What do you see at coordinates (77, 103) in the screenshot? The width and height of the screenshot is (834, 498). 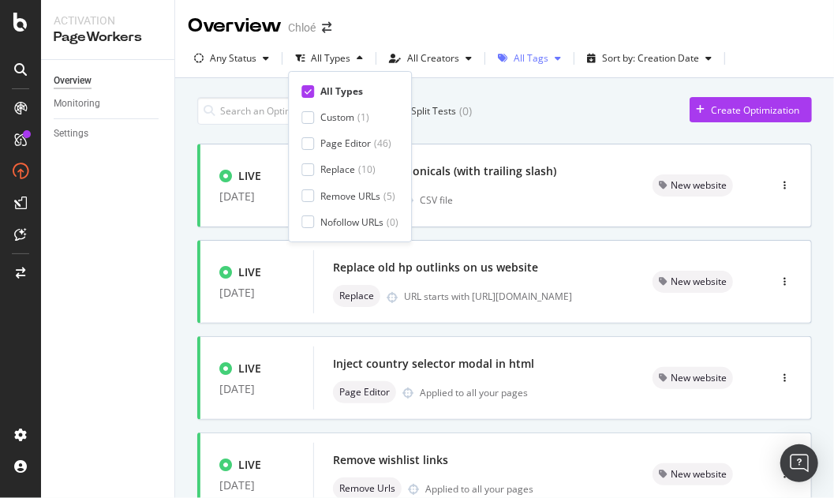 I see `div: Monitoring` at bounding box center [77, 103].